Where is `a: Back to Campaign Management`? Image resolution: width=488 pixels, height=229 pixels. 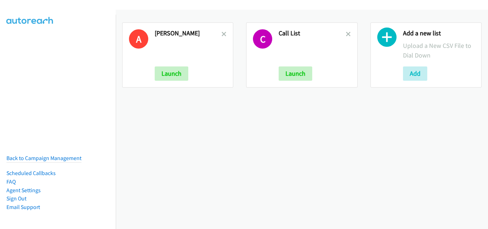 a: Back to Campaign Management is located at coordinates (44, 158).